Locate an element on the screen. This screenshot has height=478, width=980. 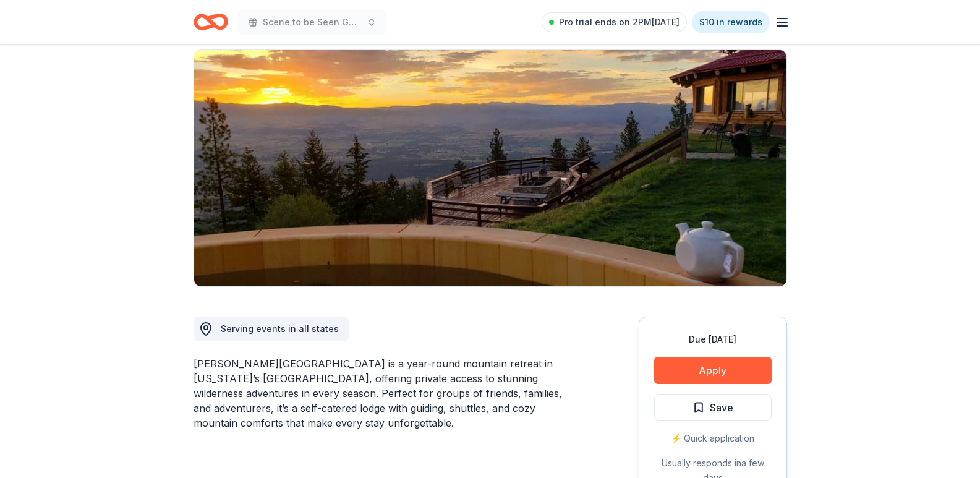
button: Scene to be Seen Gala is located at coordinates (313, 22).